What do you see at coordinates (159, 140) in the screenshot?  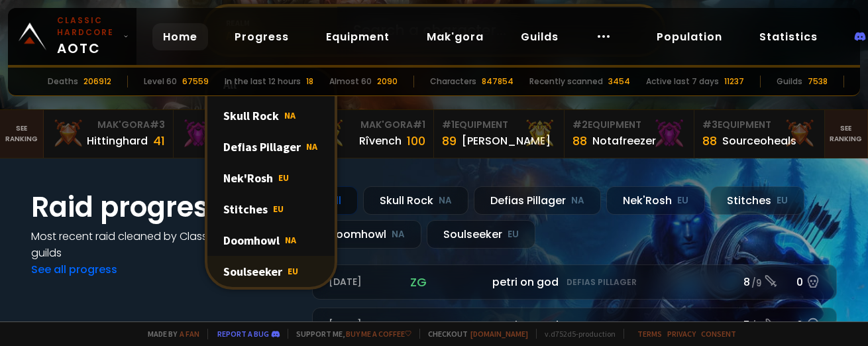 I see `div: 41` at bounding box center [159, 140].